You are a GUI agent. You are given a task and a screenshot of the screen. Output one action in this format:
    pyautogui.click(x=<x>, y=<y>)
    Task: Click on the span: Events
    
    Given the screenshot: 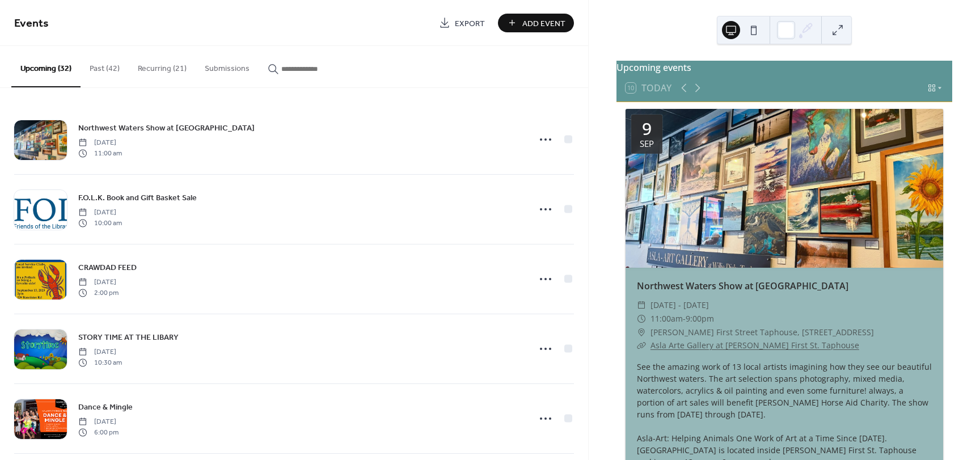 What is the action you would take?
    pyautogui.click(x=31, y=23)
    